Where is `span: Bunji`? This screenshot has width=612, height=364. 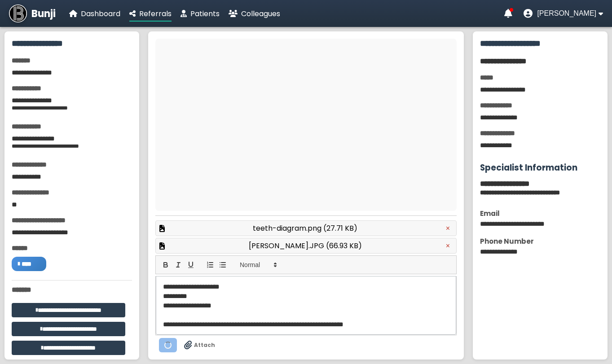
span: Bunji is located at coordinates (44, 14).